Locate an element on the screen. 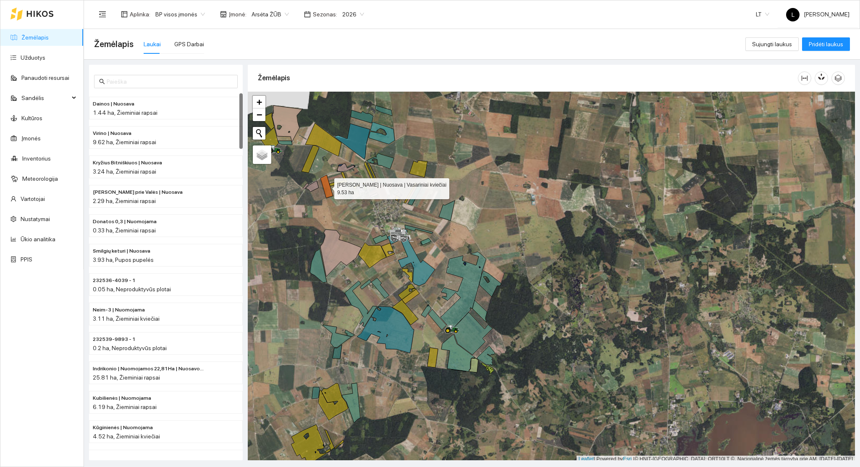  span: layout is located at coordinates (124, 14).